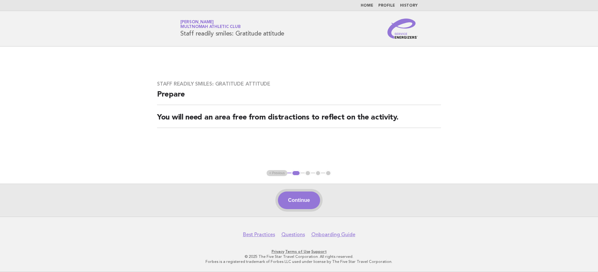 Image resolution: width=598 pixels, height=272 pixels. What do you see at coordinates (278, 252) in the screenshot?
I see `a: Privacy` at bounding box center [278, 252].